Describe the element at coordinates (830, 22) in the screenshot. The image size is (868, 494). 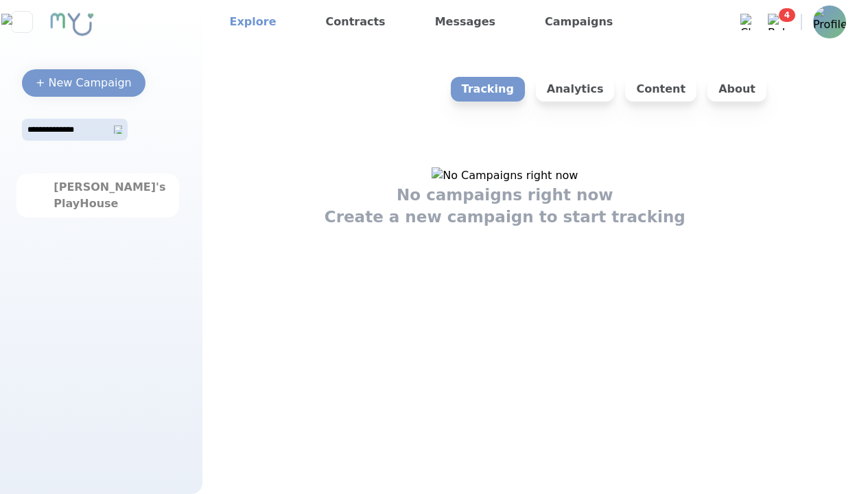
I see `img: Profile` at that location.